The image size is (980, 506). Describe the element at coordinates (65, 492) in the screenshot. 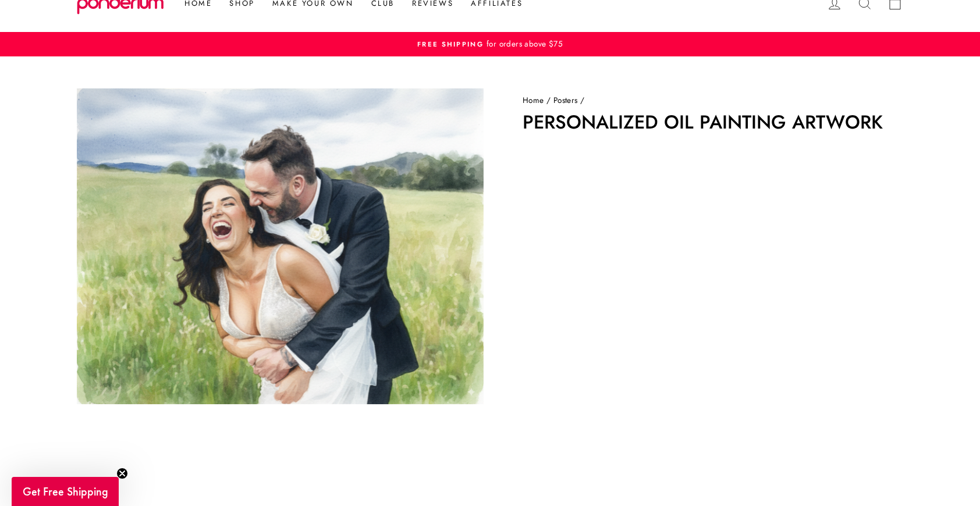

I see `span: Get Free Shipping` at that location.